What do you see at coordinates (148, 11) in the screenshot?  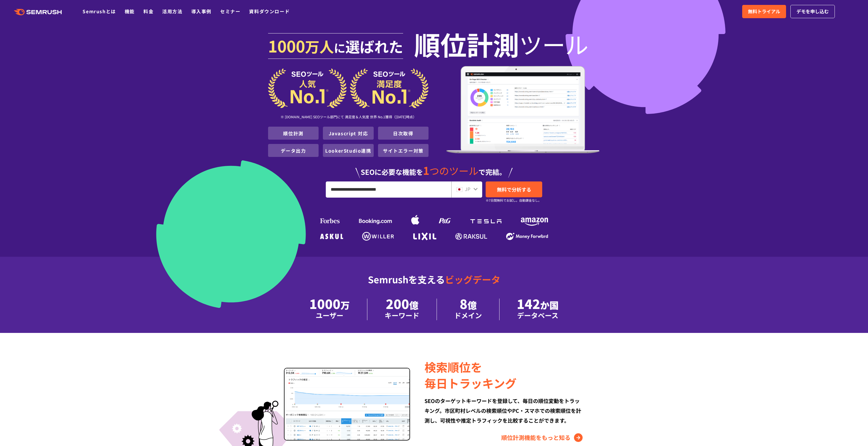 I see `a: 料金` at bounding box center [148, 11].